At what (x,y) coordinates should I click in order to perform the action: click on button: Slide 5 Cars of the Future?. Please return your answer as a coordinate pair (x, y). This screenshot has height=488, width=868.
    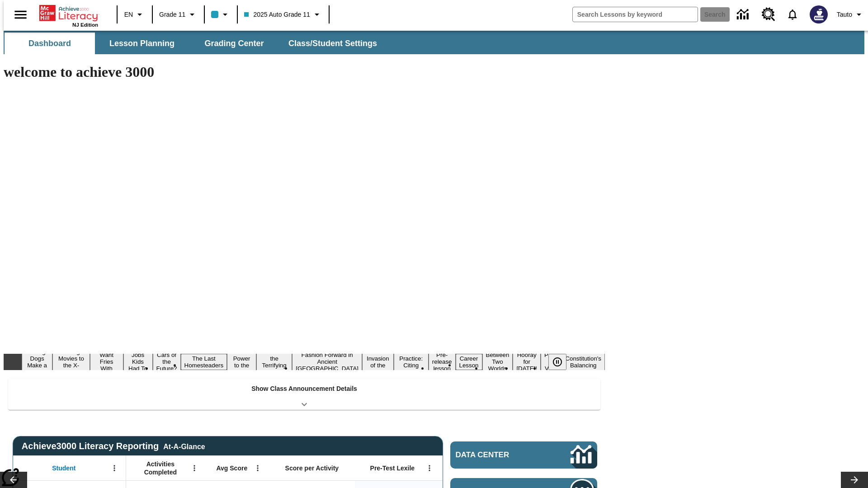
    Looking at the image, I should click on (167, 362).